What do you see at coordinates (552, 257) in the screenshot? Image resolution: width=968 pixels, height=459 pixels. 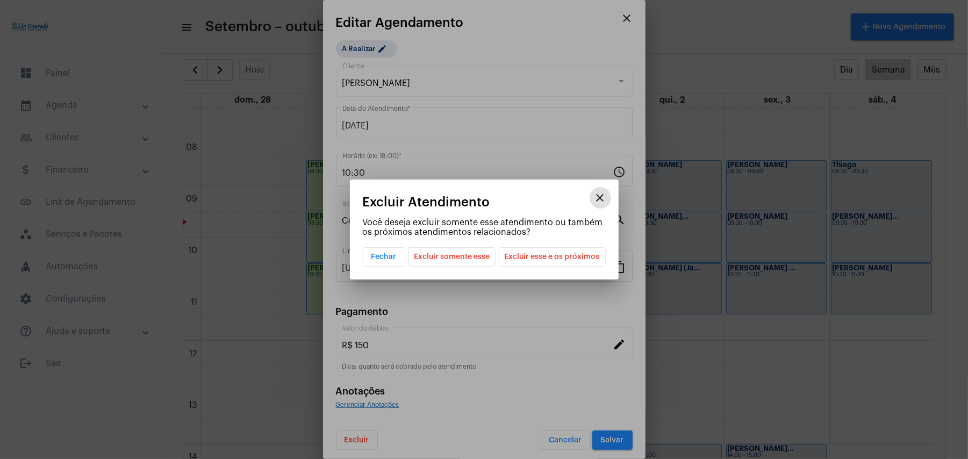 I see `button: Excluir esse e os próximos` at bounding box center [552, 257].